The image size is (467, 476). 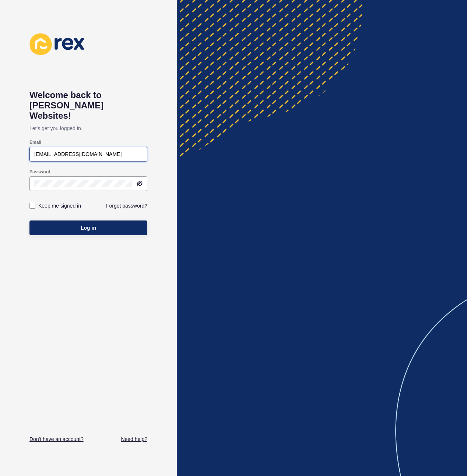 I want to click on label: Keep me signed in, so click(x=59, y=206).